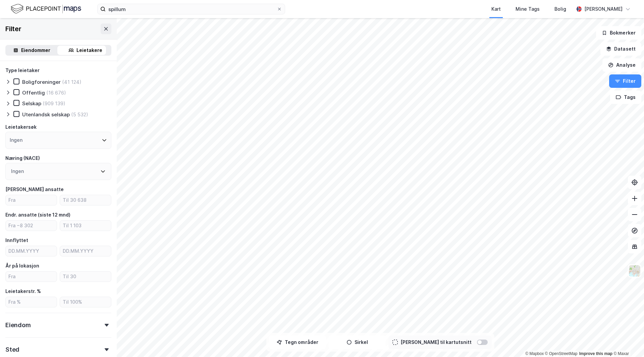 Image resolution: width=644 pixels, height=357 pixels. Describe the element at coordinates (36, 50) in the screenshot. I see `div: Eiendommer` at that location.